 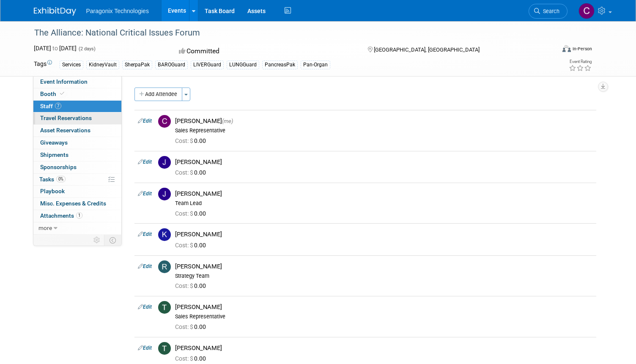 I want to click on a: Event Information, so click(x=77, y=82).